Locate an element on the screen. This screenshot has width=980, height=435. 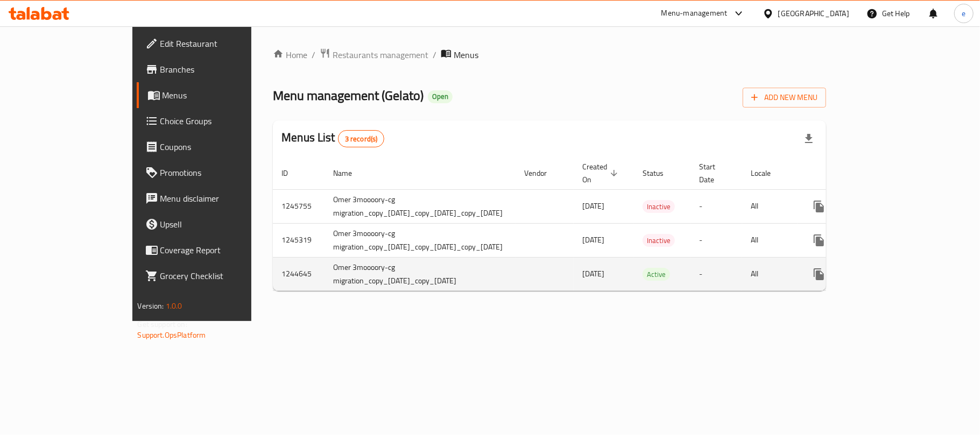
a: Choice Groups is located at coordinates (217, 121).